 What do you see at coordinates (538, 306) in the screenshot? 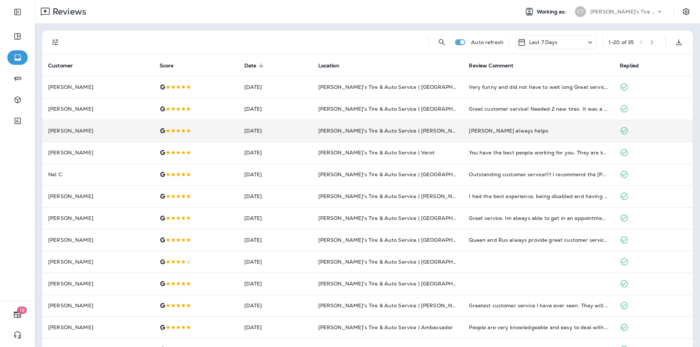
I see `div: Greatest customer service I have ever seen. They will always get my business no mater what!` at bounding box center [538, 306].